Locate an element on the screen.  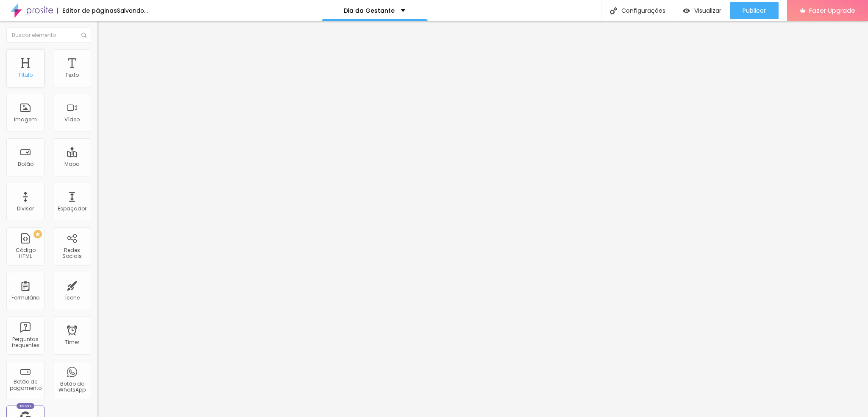
div: Mapa is located at coordinates (72, 164).